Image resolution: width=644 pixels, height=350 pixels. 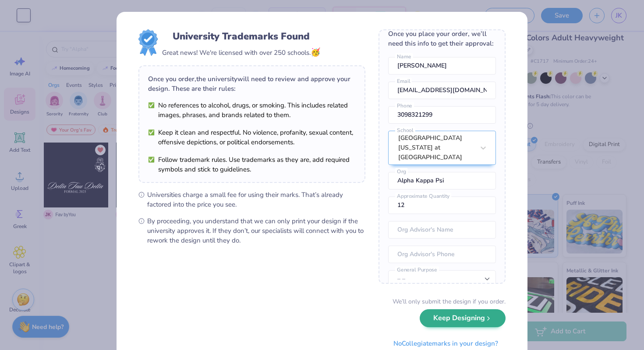 What do you see at coordinates (256, 231) in the screenshot?
I see `span: By proceeding, you understand that we can only print your design if the university approves it. I...` at bounding box center [256, 231].